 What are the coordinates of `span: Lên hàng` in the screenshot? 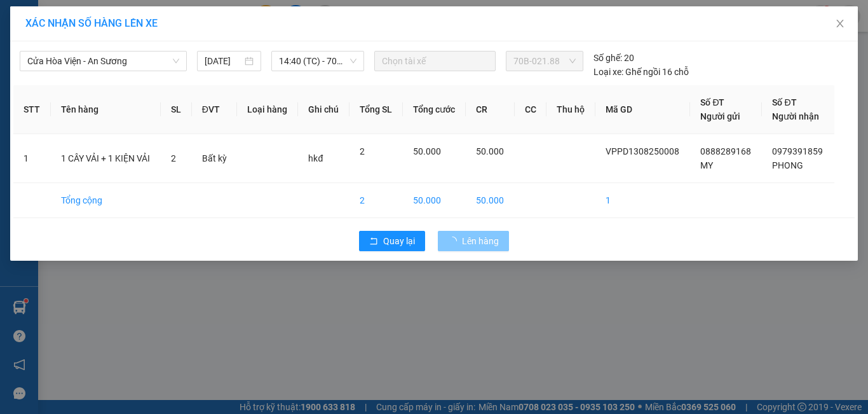 It's located at (480, 241).